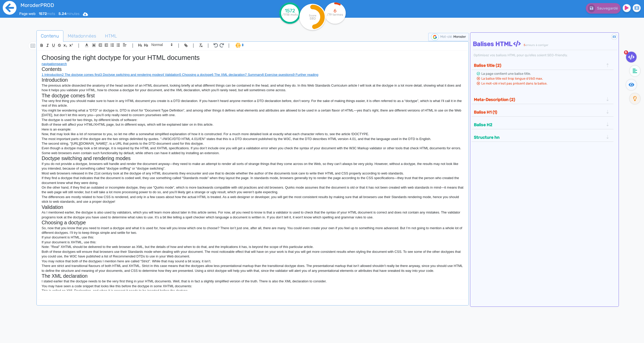  What do you see at coordinates (545, 44) in the screenshot?
I see `h4: Balises HTML` at bounding box center [545, 44].